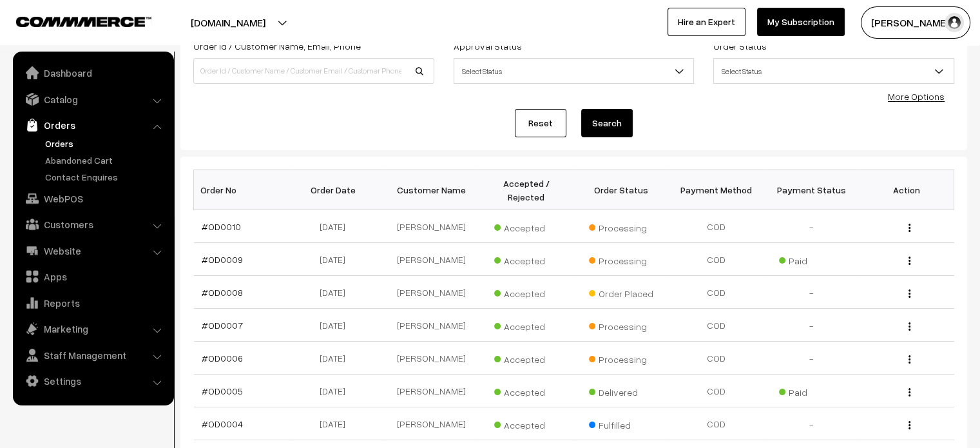 This screenshot has height=448, width=980. Describe the element at coordinates (106, 177) in the screenshot. I see `a: Contact Enquires` at that location.